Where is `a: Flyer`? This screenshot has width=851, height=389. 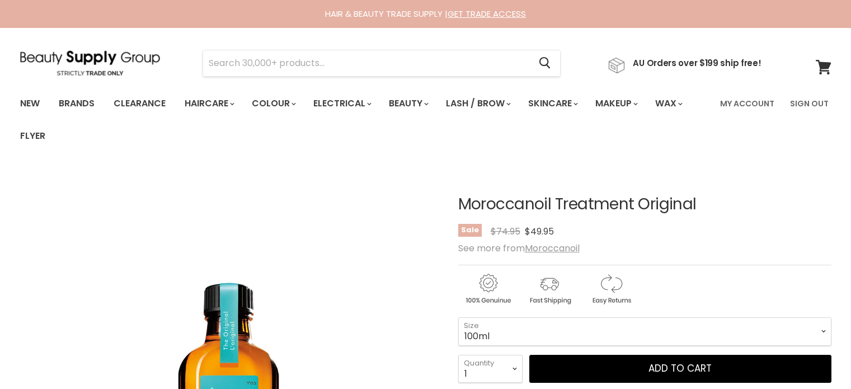 a: Flyer is located at coordinates (32, 136).